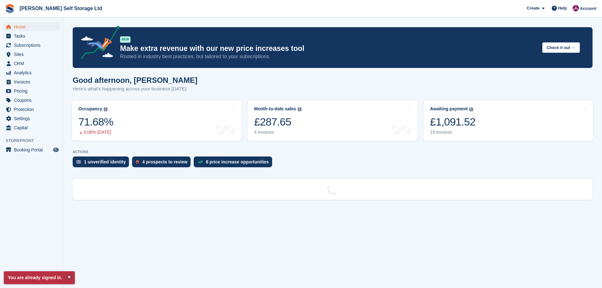 The height and width of the screenshot is (288, 602). Describe the element at coordinates (509, 120) in the screenshot. I see `a: Awaiting payment £1,091.52 19 invoices` at that location.